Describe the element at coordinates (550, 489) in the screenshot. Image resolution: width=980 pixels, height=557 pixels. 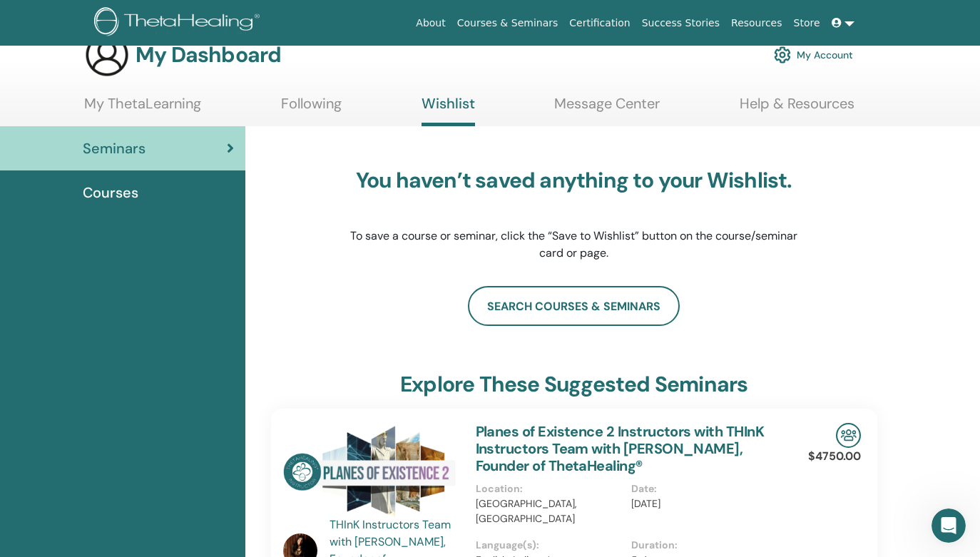
I see `p: Location :` at that location.